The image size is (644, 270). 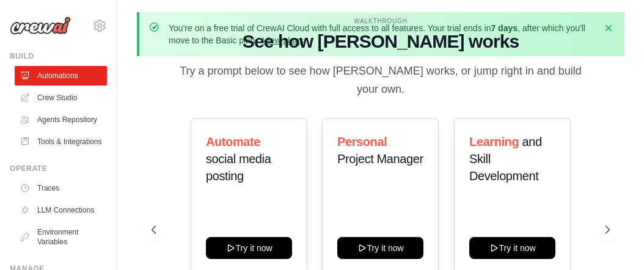 What do you see at coordinates (493, 142) in the screenshot?
I see `span: Learning` at bounding box center [493, 142].